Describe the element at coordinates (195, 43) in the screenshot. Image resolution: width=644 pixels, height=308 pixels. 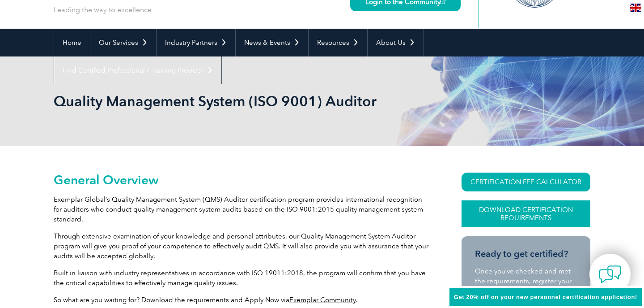
I see `a: Industry Partners` at that location.